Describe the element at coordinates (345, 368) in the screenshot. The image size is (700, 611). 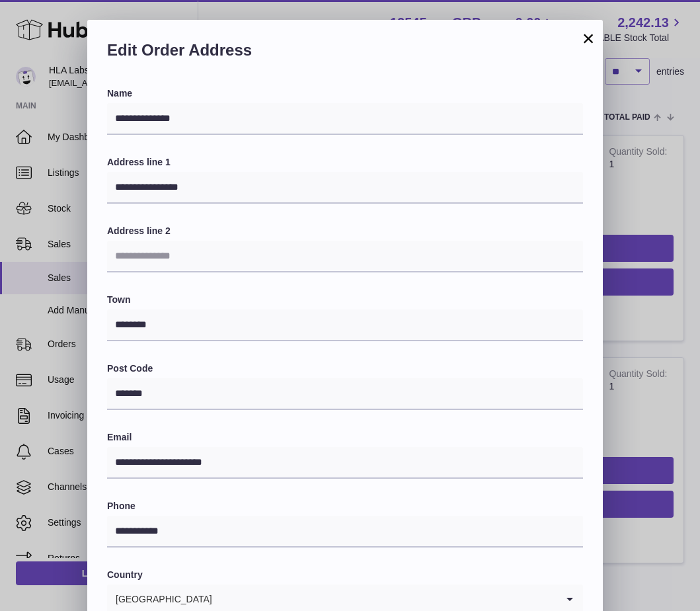
I see `label: Post Code` at that location.